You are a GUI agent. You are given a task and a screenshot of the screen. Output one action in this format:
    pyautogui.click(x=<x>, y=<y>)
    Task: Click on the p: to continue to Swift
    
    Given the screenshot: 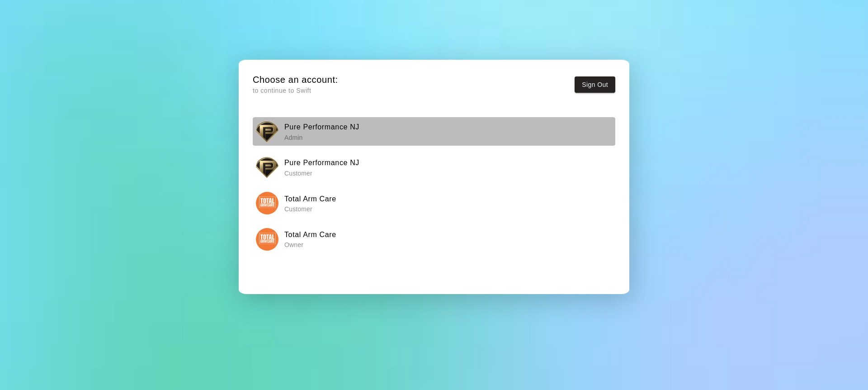 What is the action you would take?
    pyautogui.click(x=296, y=90)
    